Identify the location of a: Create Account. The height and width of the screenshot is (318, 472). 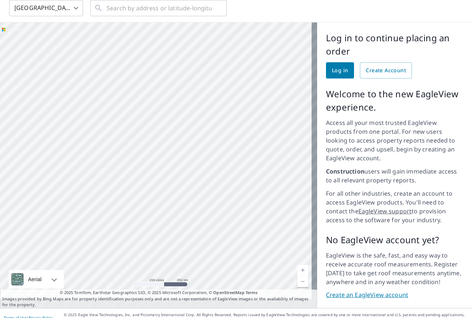
(386, 70).